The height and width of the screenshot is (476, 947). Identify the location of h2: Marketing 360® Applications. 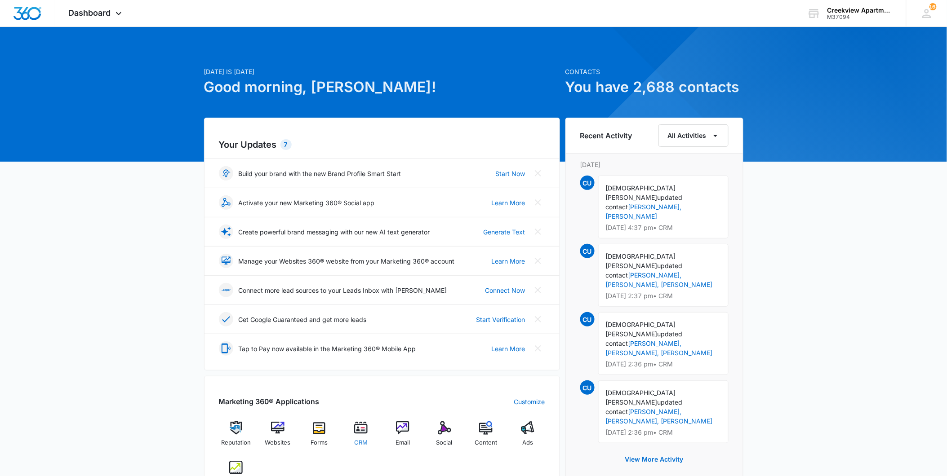
(269, 402).